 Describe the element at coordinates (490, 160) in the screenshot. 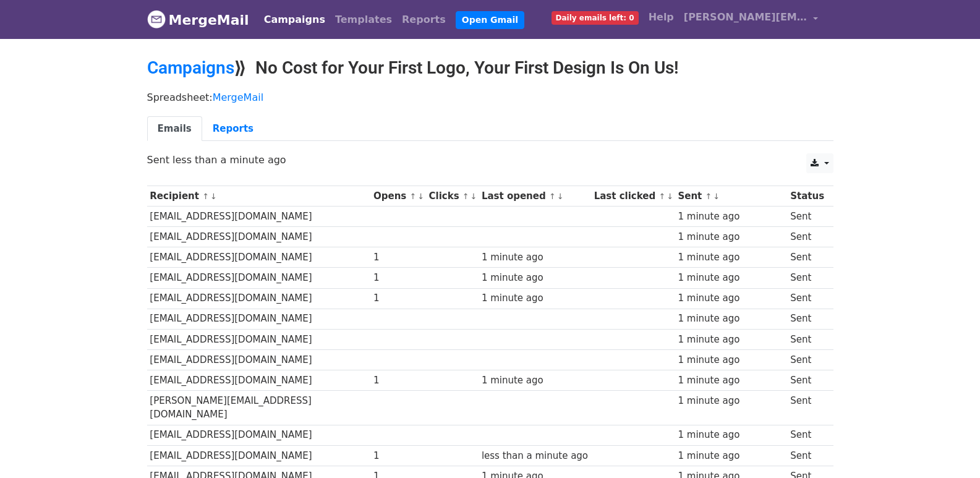

I see `p: Sent less than a minute ago` at that location.